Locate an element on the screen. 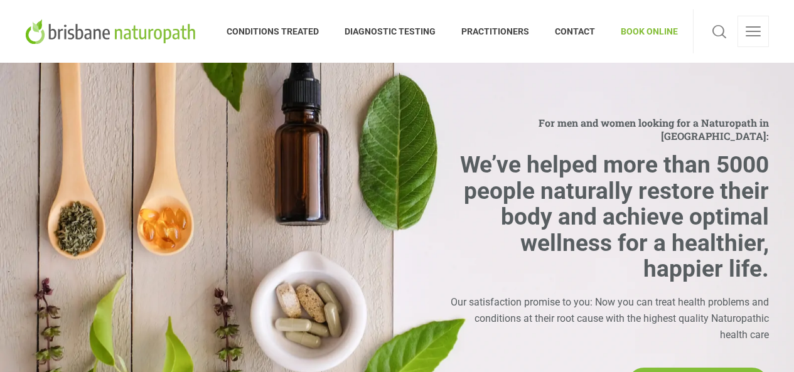 The height and width of the screenshot is (372, 794). img: Brisbane Naturopath is located at coordinates (112, 31).